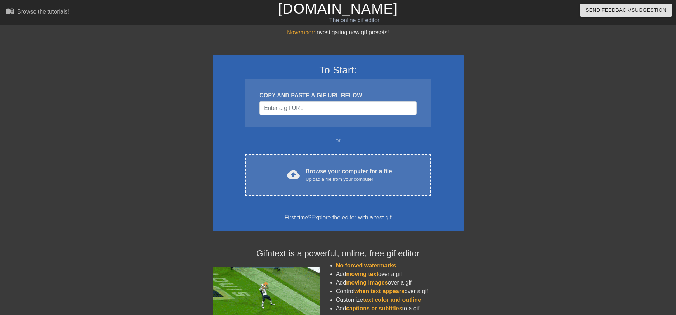 The height and width of the screenshot is (315, 676). Describe the element at coordinates (10, 11) in the screenshot. I see `span: menu_book` at that location.